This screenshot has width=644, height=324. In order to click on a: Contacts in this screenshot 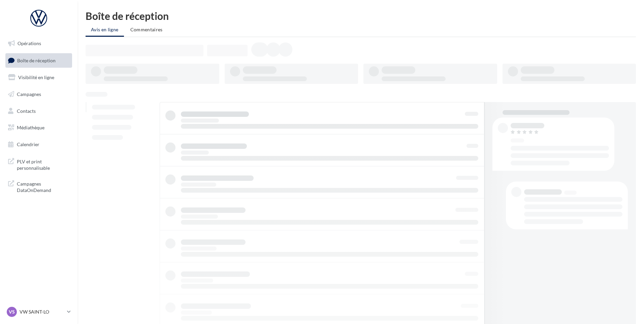, I will do `click(39, 111)`.